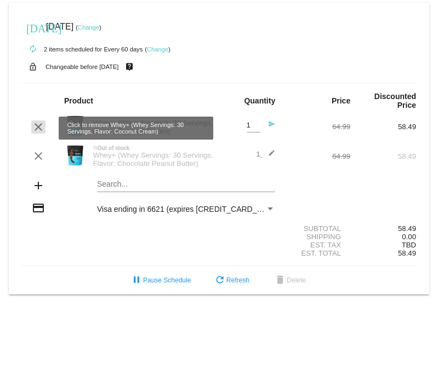 The height and width of the screenshot is (387, 438). I want to click on input: Quantity, so click(253, 125).